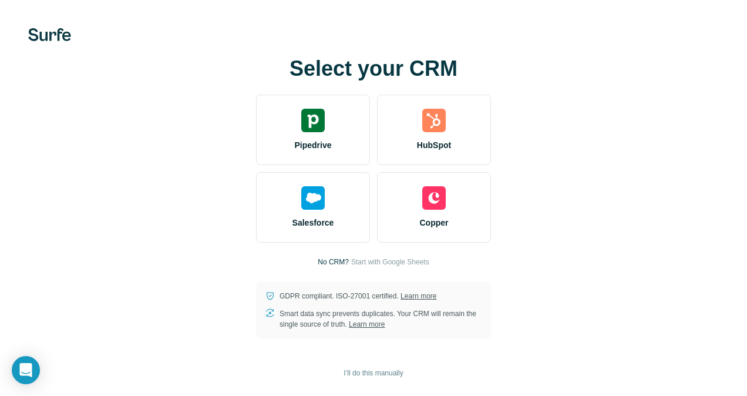 The width and height of the screenshot is (747, 396). Describe the element at coordinates (434, 223) in the screenshot. I see `span: Copper` at that location.